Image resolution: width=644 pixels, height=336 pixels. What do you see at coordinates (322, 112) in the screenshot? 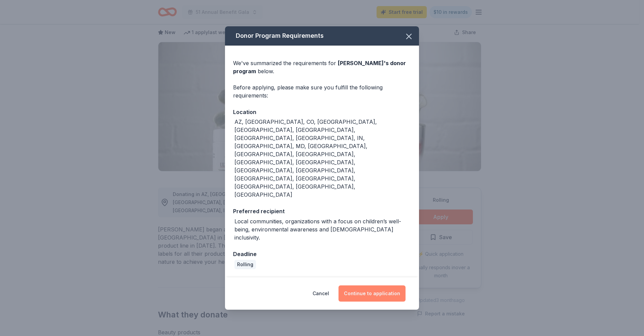
I see `div: Location` at bounding box center [322, 112].